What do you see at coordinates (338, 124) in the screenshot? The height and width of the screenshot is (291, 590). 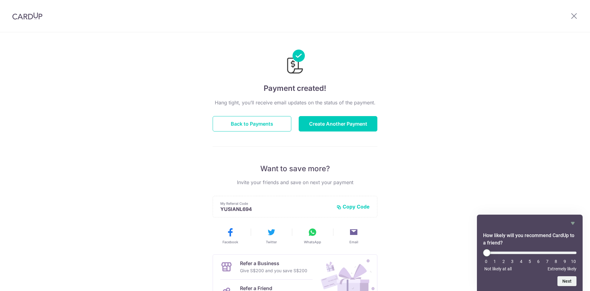 I see `button: Create Another Payment` at bounding box center [338, 124].